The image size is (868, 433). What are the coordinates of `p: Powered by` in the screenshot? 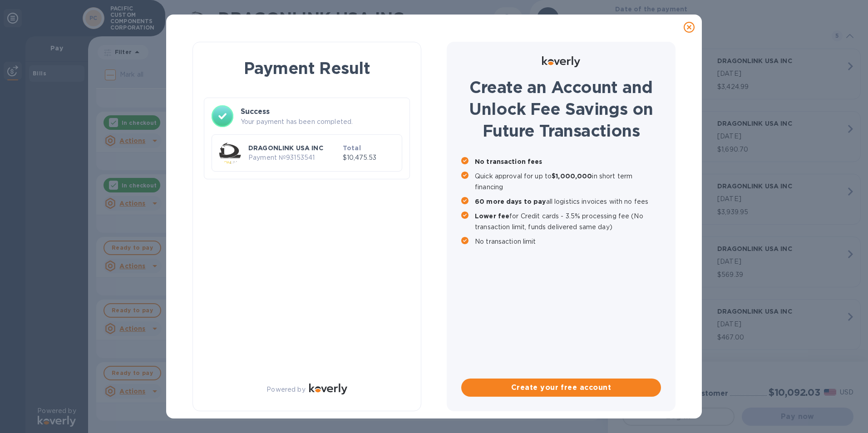 It's located at (286, 390).